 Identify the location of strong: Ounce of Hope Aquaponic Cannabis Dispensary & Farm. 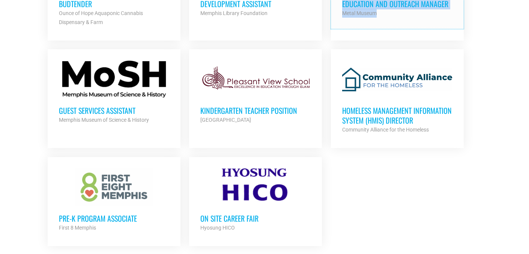
(101, 18).